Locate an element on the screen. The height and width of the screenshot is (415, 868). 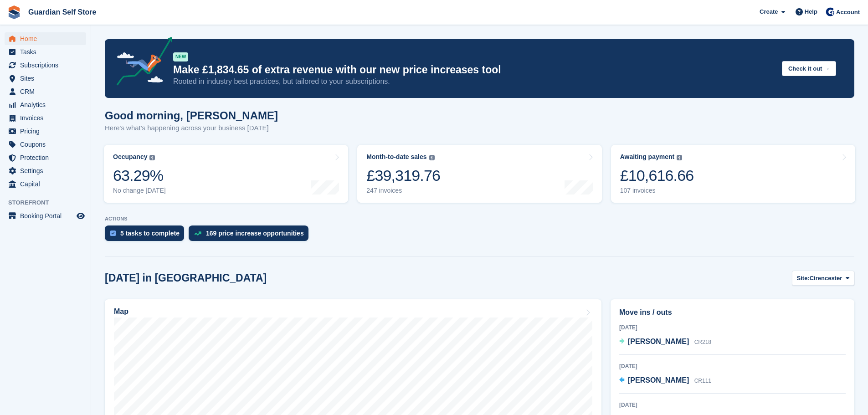
a: Awaiting payment £10,616.66 107 invoices is located at coordinates (733, 173).